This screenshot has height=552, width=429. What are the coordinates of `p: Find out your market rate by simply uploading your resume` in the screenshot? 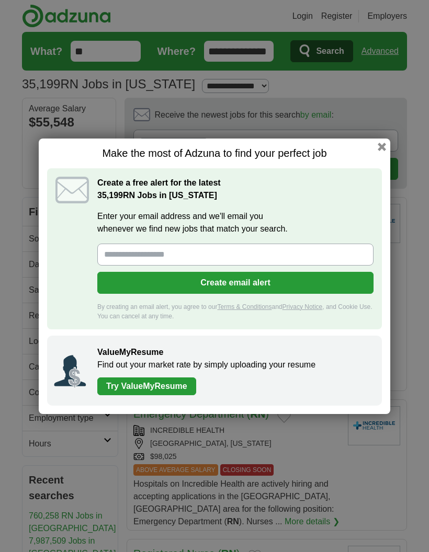 It's located at (234, 365).